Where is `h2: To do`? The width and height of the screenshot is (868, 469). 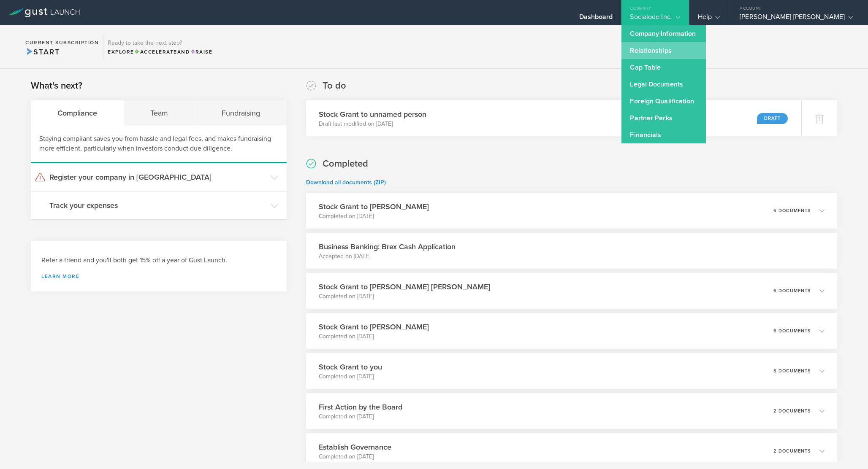
h2: To do is located at coordinates (334, 85).